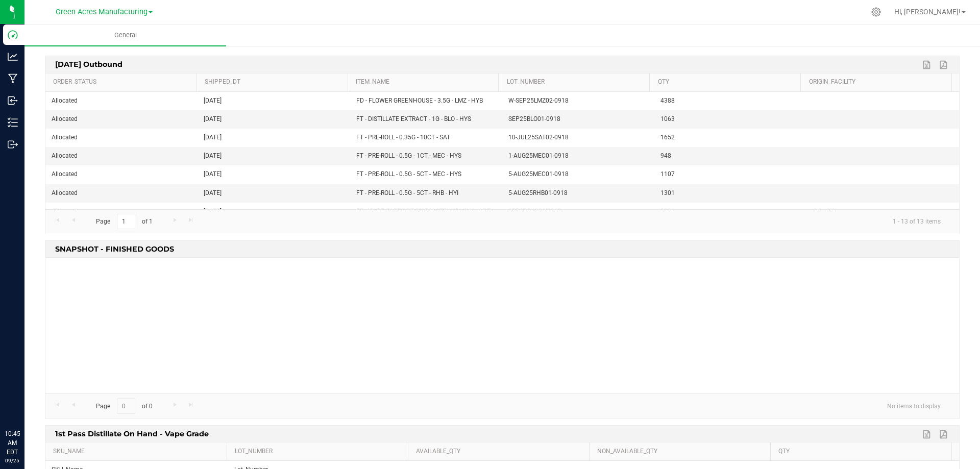  I want to click on inline-svg: Manufacturing, so click(13, 79).